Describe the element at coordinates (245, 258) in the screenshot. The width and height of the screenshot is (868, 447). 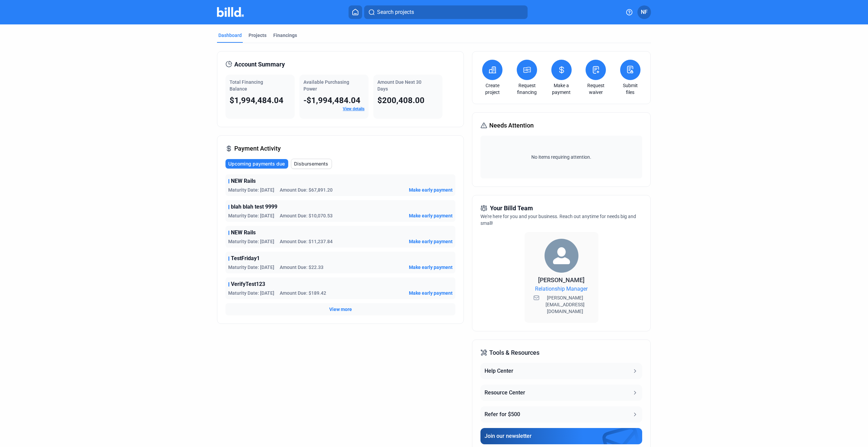
I see `span: TestFriday1` at that location.